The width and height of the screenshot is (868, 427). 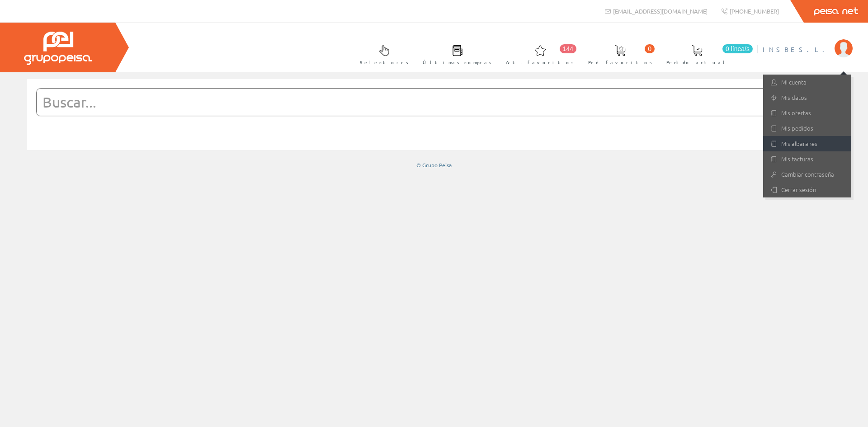 I want to click on span: Selectores, so click(x=384, y=63).